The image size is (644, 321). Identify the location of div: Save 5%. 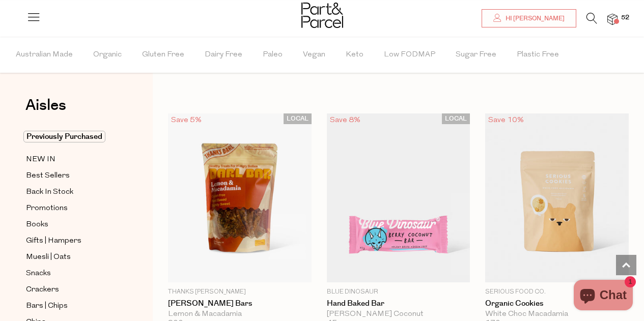
(186, 120).